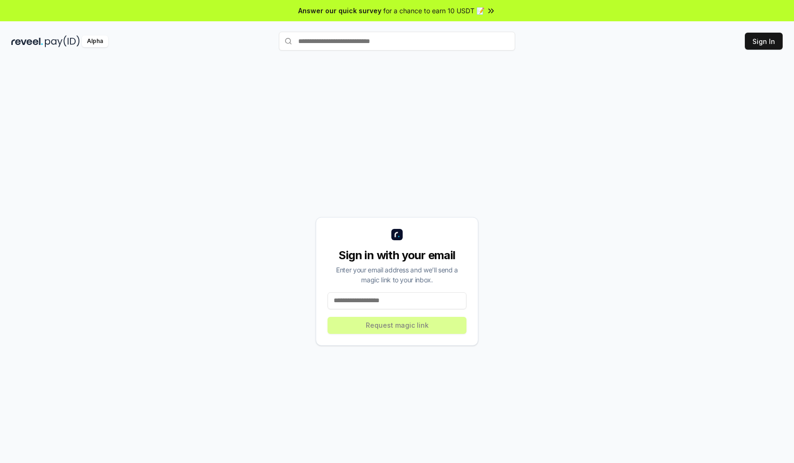 The width and height of the screenshot is (794, 463). I want to click on span: Answer our quick survey, so click(340, 10).